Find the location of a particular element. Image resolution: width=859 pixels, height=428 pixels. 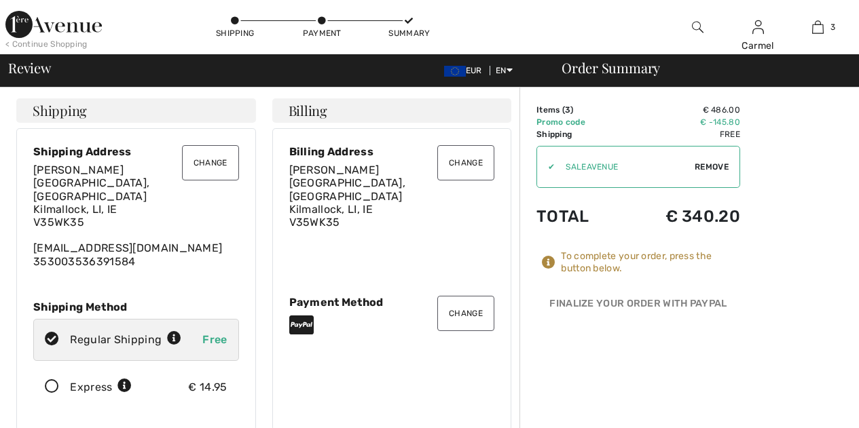

div: Shipping Address is located at coordinates (136, 151).